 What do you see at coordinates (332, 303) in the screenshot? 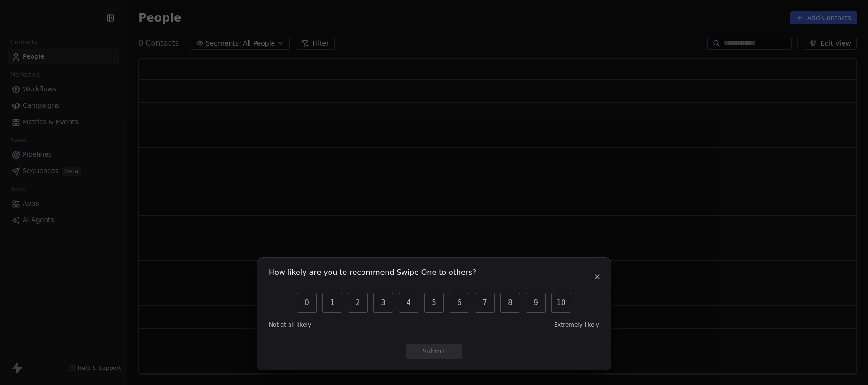
I see `button: 1` at bounding box center [332, 303].